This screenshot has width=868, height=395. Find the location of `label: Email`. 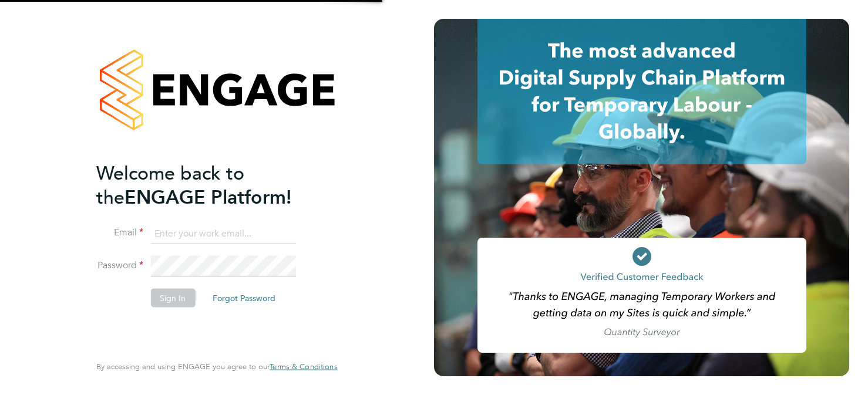

label: Email is located at coordinates (120, 232).